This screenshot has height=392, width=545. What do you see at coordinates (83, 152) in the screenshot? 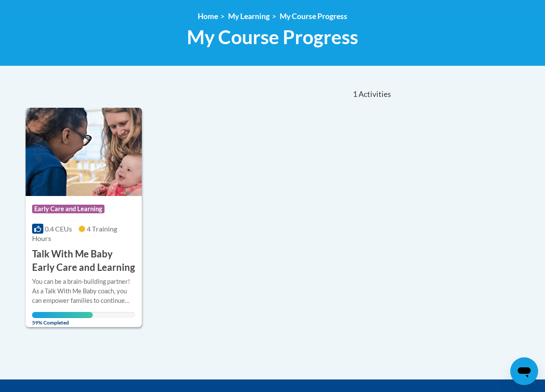
I see `img: Course Logo` at bounding box center [83, 152].